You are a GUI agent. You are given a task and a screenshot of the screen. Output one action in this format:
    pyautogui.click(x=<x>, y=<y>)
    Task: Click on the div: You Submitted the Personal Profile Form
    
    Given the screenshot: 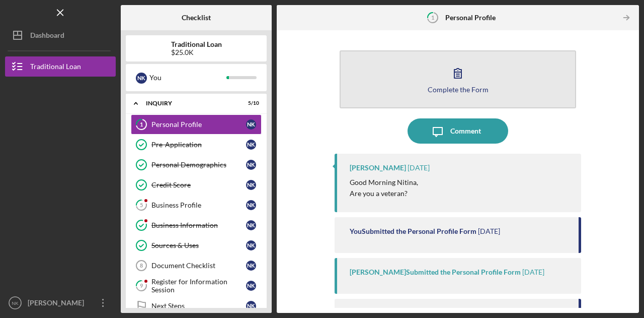 What is the action you would take?
    pyautogui.click(x=413, y=231)
    